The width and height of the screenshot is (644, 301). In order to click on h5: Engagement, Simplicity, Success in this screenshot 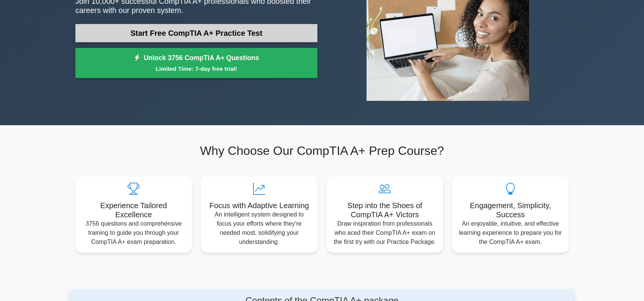, I will do `click(511, 210)`.